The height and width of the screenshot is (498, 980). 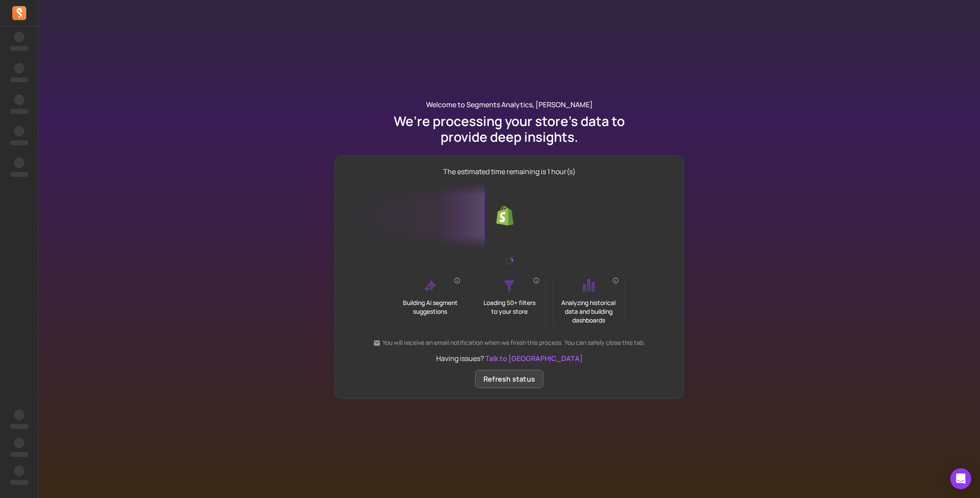 What do you see at coordinates (960, 479) in the screenshot?
I see `div: Open Intercom Messenger` at bounding box center [960, 479].